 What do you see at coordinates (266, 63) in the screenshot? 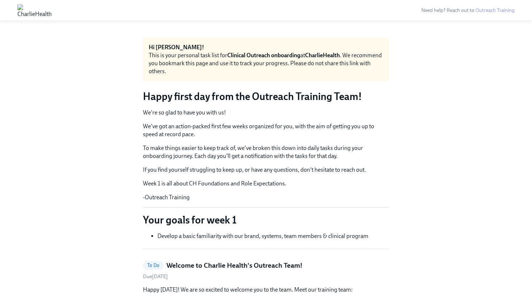
I see `div: This is your personal task list for at . We recommend you bookmark this page and use it to track ...` at bounding box center [266, 63].